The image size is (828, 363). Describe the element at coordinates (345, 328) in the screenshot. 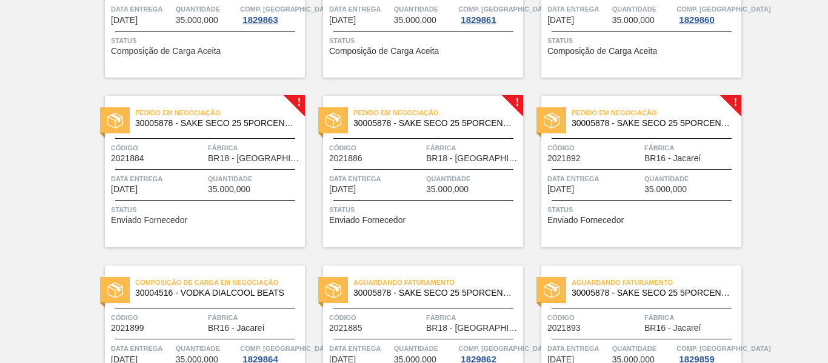

I see `span: 2021885` at that location.